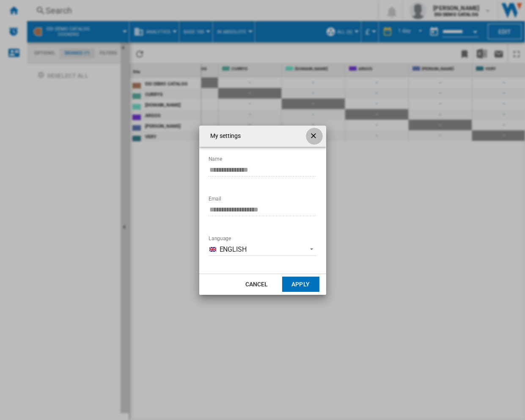  What do you see at coordinates (301, 284) in the screenshot?
I see `button: Apply` at bounding box center [301, 284].